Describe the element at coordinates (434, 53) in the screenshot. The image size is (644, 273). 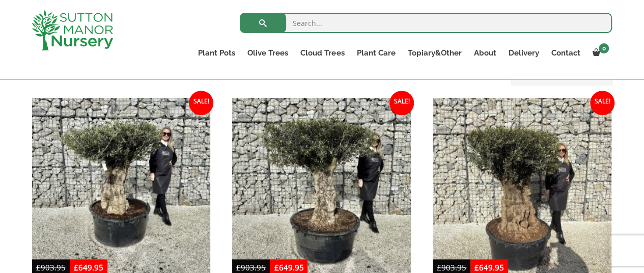
I see `a: Topiary&Other` at that location.